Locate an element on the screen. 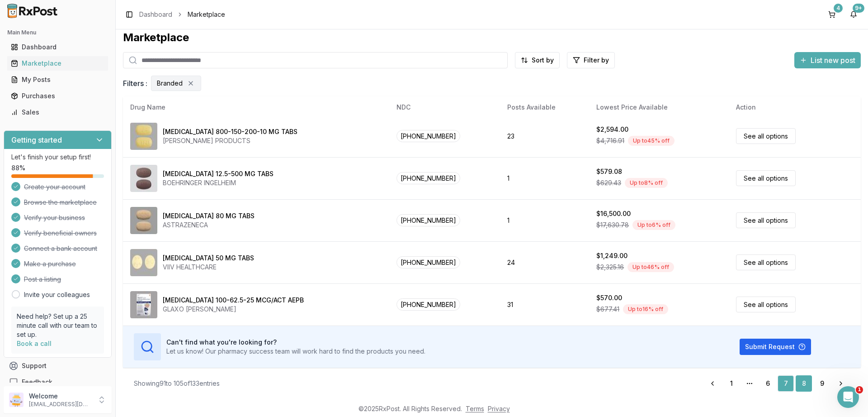  a: 7 is located at coordinates (786, 383).